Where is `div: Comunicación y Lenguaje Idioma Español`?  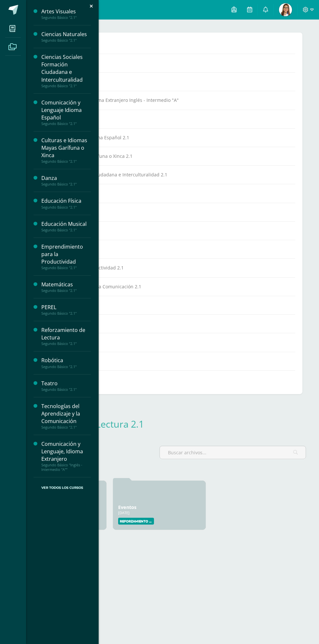 div: Comunicación y Lenguaje Idioma Español is located at coordinates (66, 110).